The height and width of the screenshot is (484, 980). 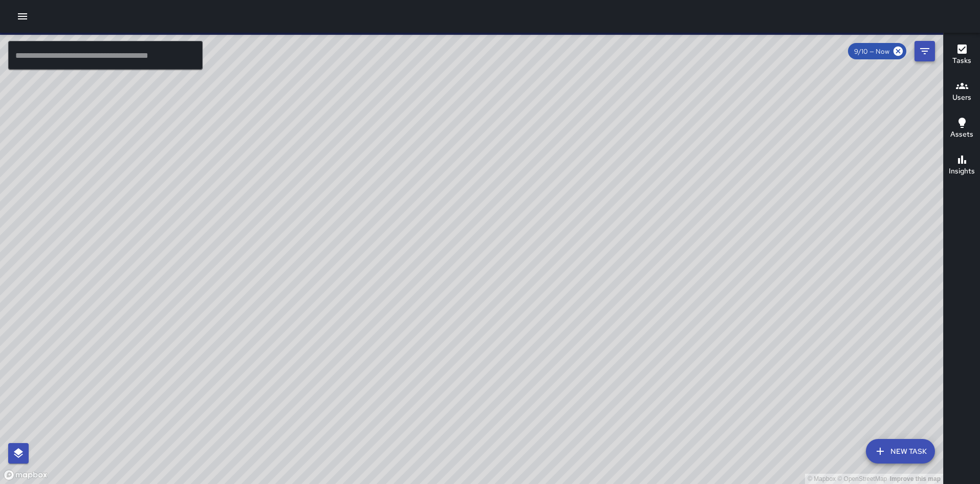 What do you see at coordinates (925, 51) in the screenshot?
I see `button: Filters` at bounding box center [925, 51].